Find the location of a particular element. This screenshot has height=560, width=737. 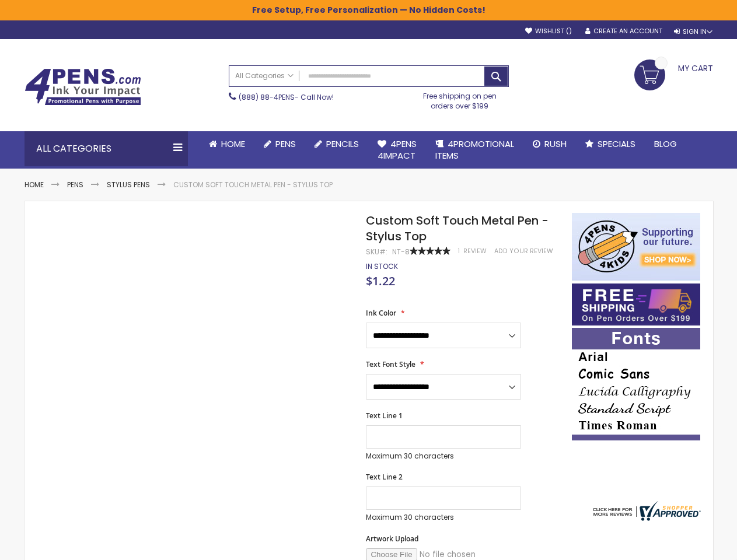

span: Blog is located at coordinates (665, 143).